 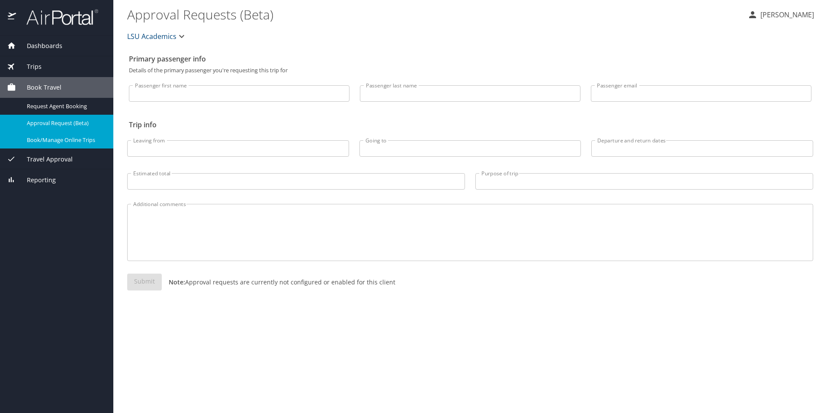 What do you see at coordinates (65, 106) in the screenshot?
I see `span: Request Agent Booking` at bounding box center [65, 106].